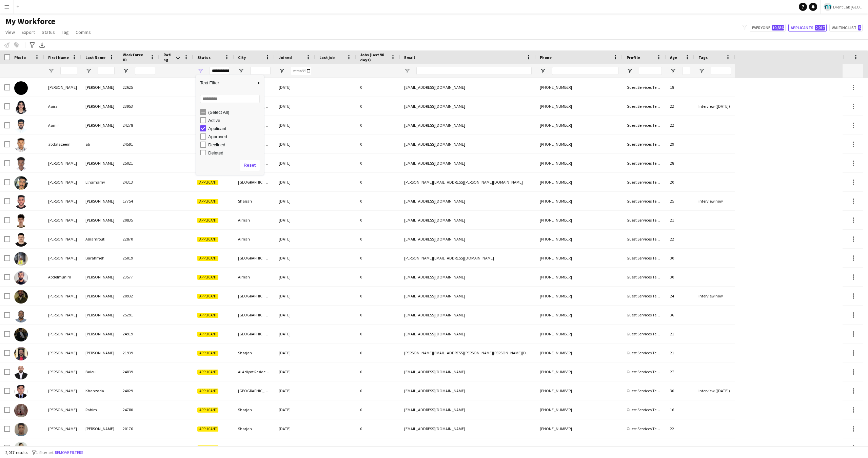  I want to click on img: Logo, so click(827, 7).